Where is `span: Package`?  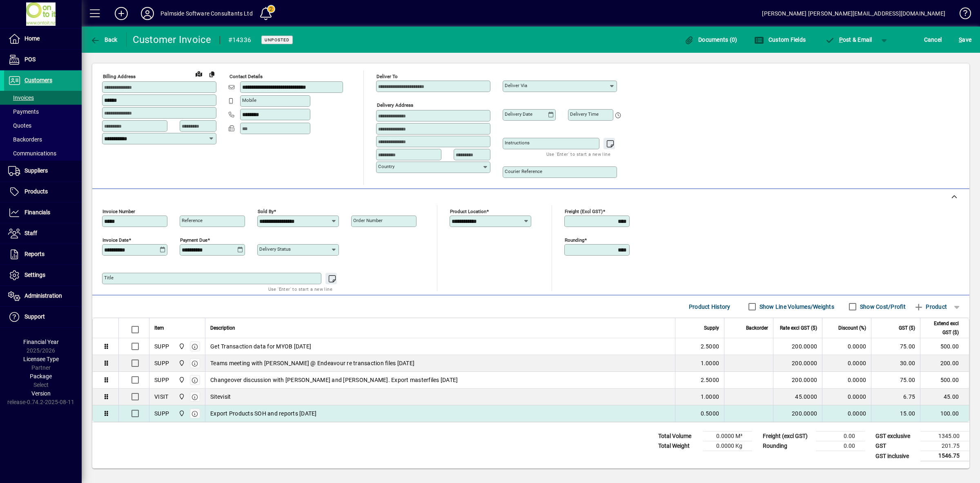 span: Package is located at coordinates (41, 376).